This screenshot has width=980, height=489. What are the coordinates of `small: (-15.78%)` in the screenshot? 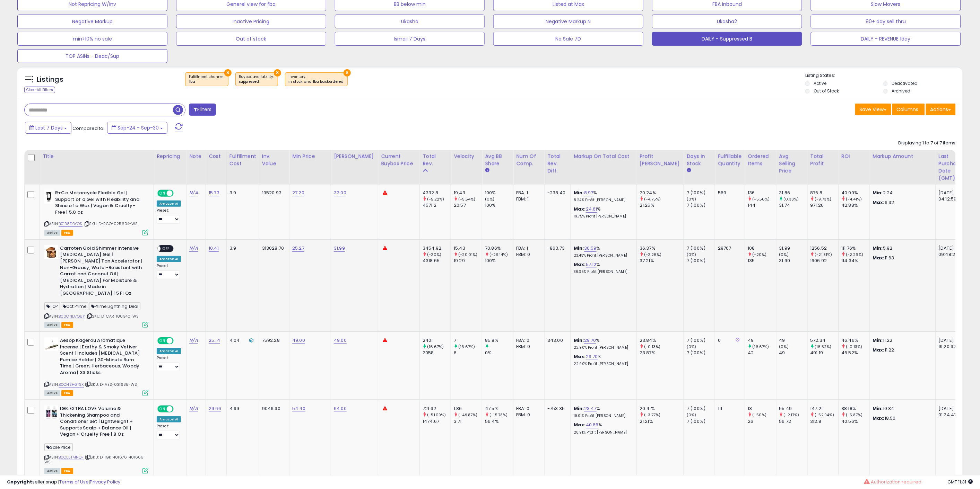 It's located at (499, 415).